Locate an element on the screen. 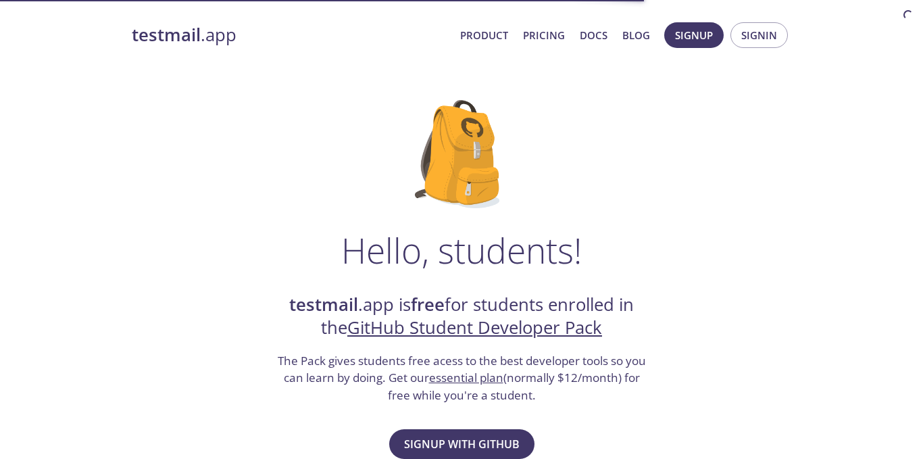 This screenshot has width=923, height=459. h1: Hello, students! is located at coordinates (461, 250).